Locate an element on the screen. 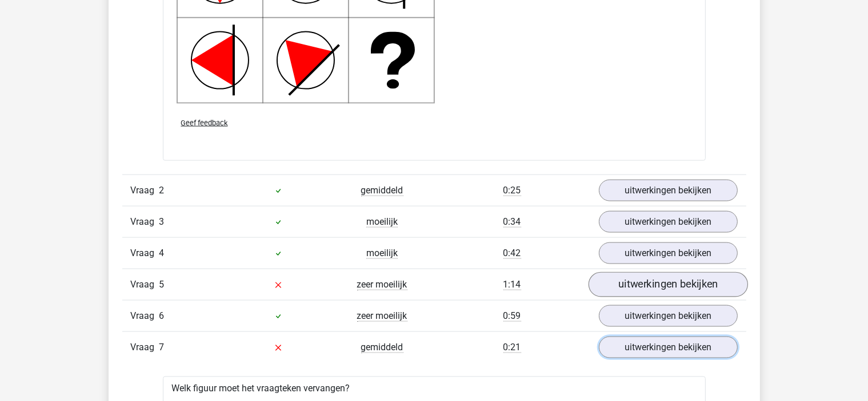 The height and width of the screenshot is (401, 868). span: 5 is located at coordinates (162, 284).